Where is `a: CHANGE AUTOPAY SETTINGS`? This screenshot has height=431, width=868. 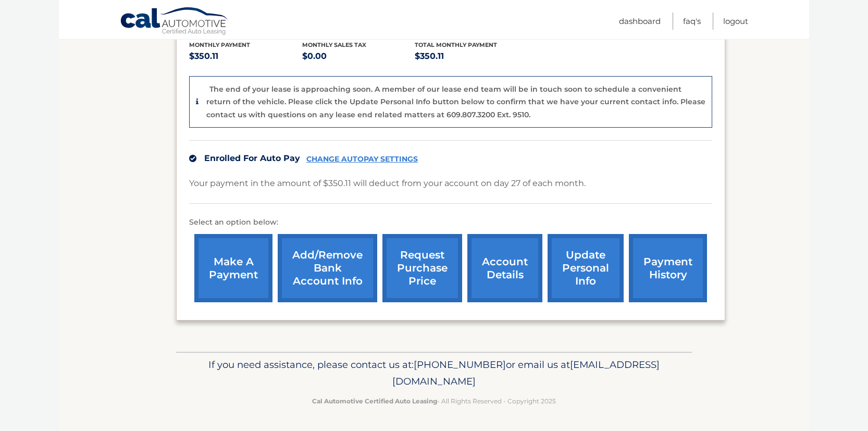 a: CHANGE AUTOPAY SETTINGS is located at coordinates (362, 159).